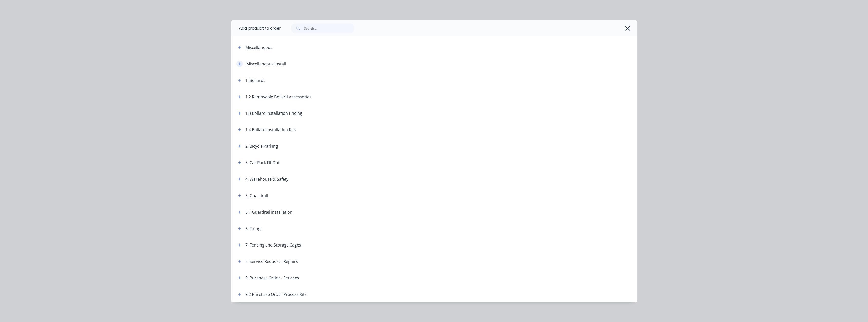 This screenshot has height=322, width=868. What do you see at coordinates (270, 130) in the screenshot?
I see `div: 1.4 Bollard Installation Kits` at bounding box center [270, 130].